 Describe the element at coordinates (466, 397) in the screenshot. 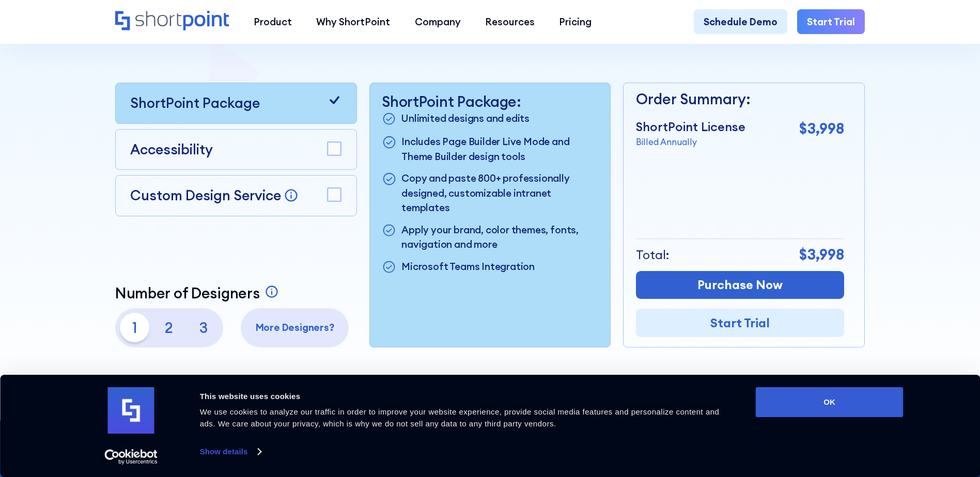

I see `div: This website uses cookies` at that location.